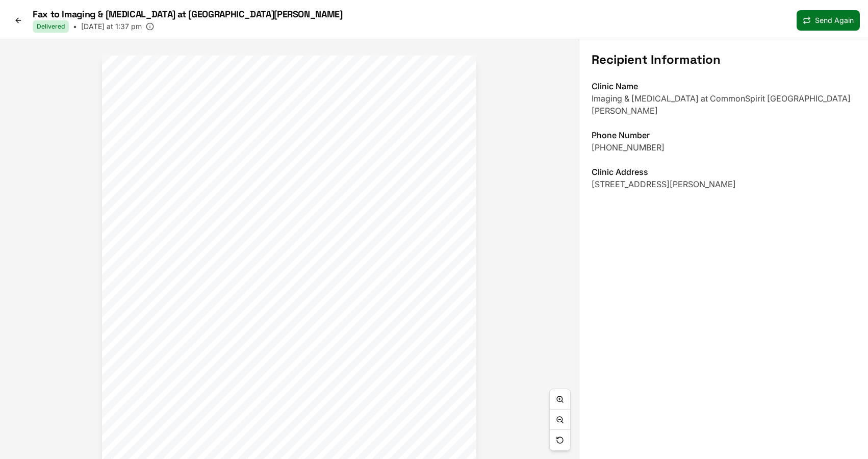  Describe the element at coordinates (615, 86) in the screenshot. I see `label: Clinic Name` at that location.